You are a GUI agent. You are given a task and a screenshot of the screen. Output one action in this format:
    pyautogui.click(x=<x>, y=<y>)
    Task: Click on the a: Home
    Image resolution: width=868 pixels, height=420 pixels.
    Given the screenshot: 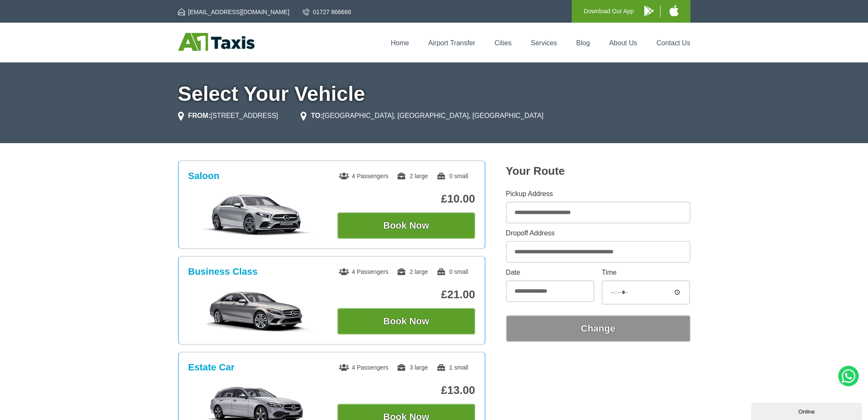 What is the action you would take?
    pyautogui.click(x=400, y=43)
    